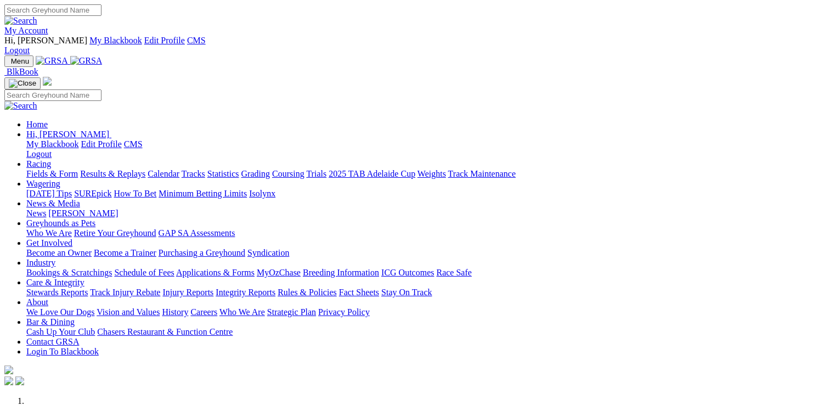 Image resolution: width=830 pixels, height=405 pixels. I want to click on a: Coursing, so click(288, 173).